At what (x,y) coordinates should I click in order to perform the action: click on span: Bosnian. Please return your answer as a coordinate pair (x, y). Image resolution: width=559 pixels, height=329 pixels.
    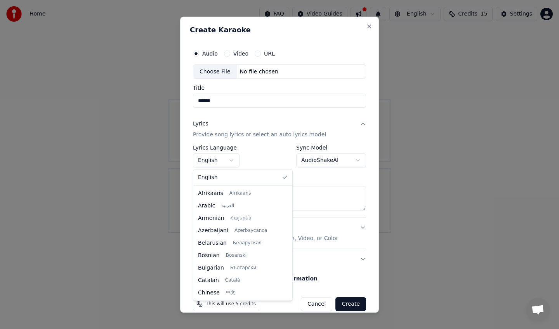
    Looking at the image, I should click on (209, 255).